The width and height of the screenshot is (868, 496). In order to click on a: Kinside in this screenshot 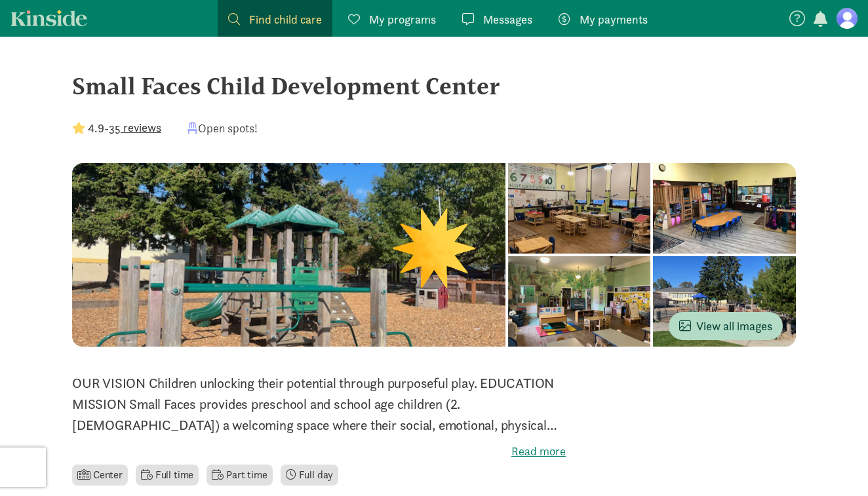, I will do `click(48, 18)`.